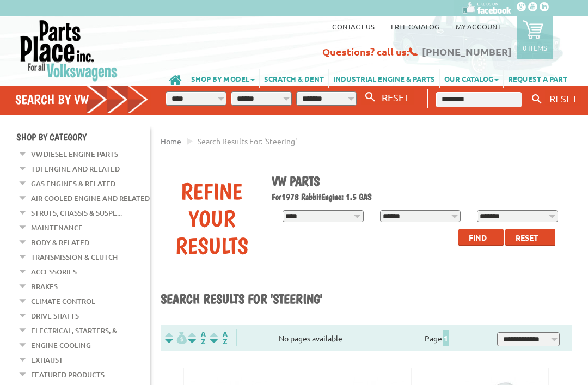 This screenshot has width=588, height=385. Describe the element at coordinates (353, 26) in the screenshot. I see `a: Contact us` at that location.